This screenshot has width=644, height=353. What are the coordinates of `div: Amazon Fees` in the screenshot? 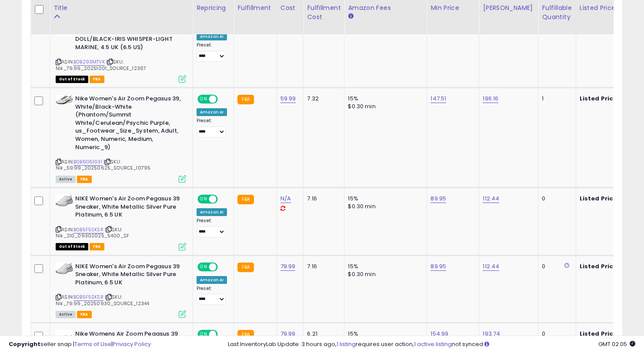 It's located at (385, 8).